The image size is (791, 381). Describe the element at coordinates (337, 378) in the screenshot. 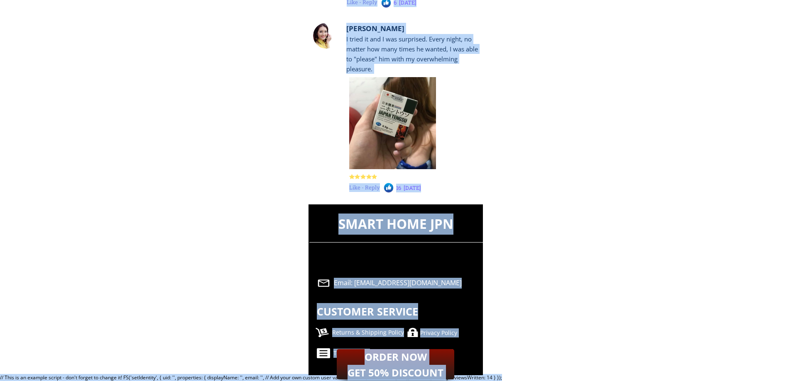

I see `the_id_that_you_use_in_your_app_for_this: ', properties: { displayName: '` at that location.